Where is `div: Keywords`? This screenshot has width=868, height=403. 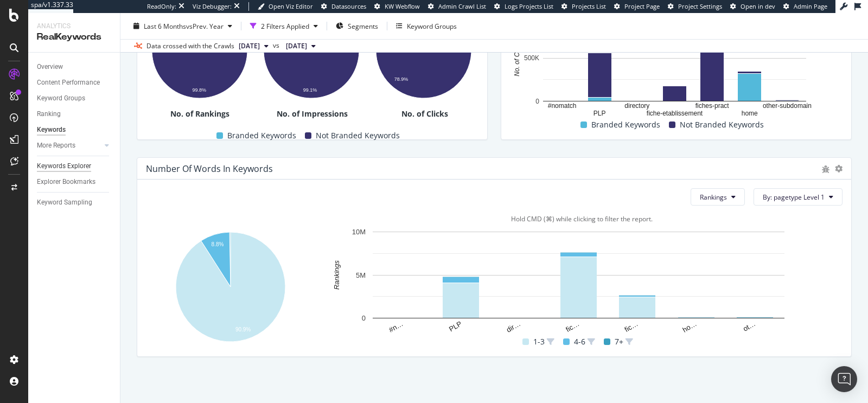
div: Keywords is located at coordinates (51, 129).